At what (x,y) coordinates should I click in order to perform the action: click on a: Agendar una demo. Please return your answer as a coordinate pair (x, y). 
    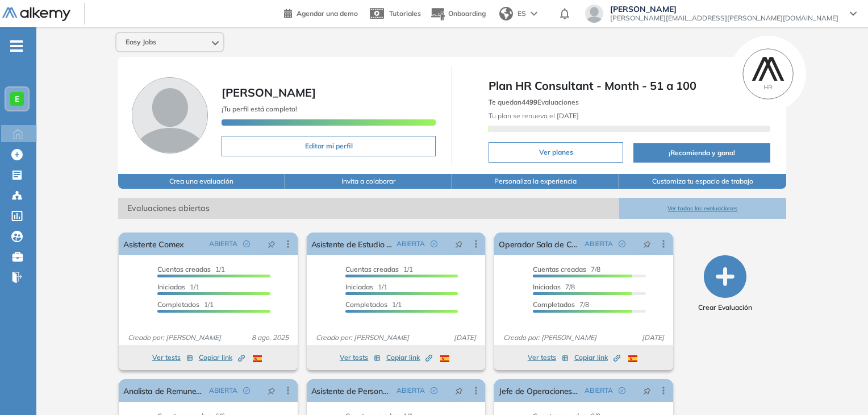
    Looking at the image, I should click on (321, 12).